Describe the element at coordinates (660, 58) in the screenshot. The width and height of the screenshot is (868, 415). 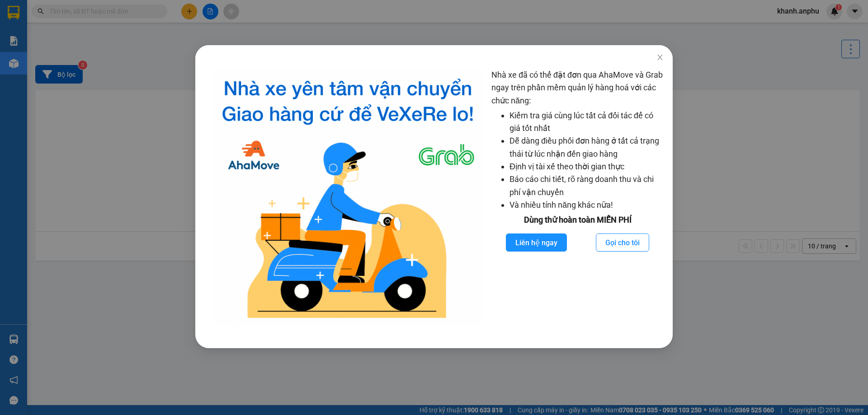
I see `span: close` at that location.